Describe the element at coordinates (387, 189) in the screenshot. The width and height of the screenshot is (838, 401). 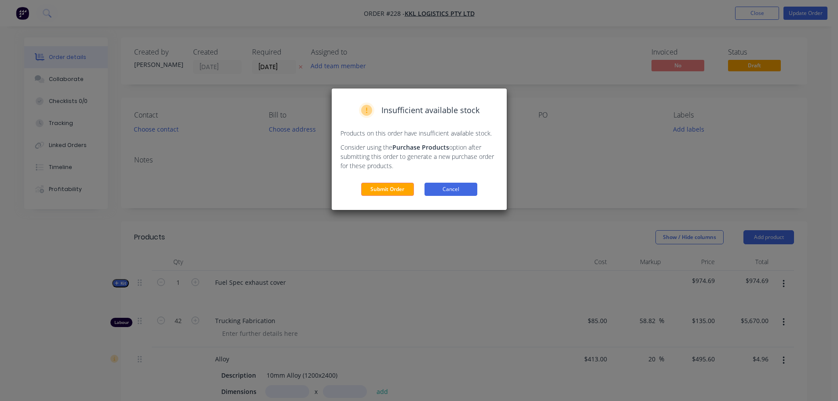
I see `button: Submit Order` at that location.